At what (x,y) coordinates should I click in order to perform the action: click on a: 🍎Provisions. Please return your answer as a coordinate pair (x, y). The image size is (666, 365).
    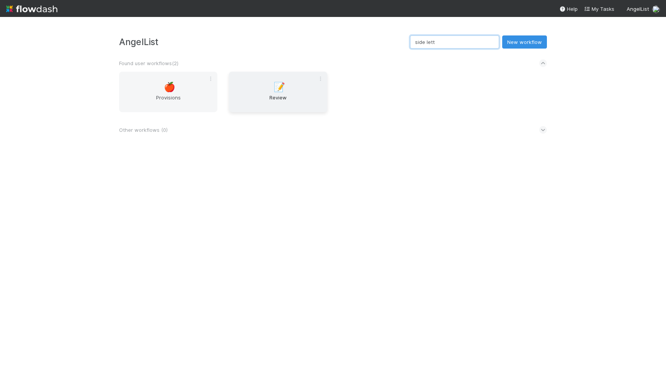
    Looking at the image, I should click on (168, 92).